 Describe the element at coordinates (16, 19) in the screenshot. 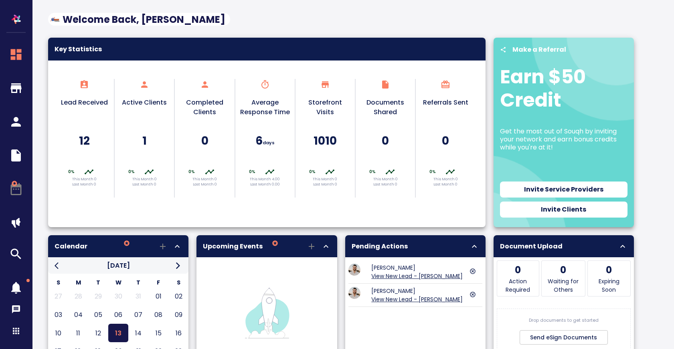

I see `img: logo-white-line` at that location.